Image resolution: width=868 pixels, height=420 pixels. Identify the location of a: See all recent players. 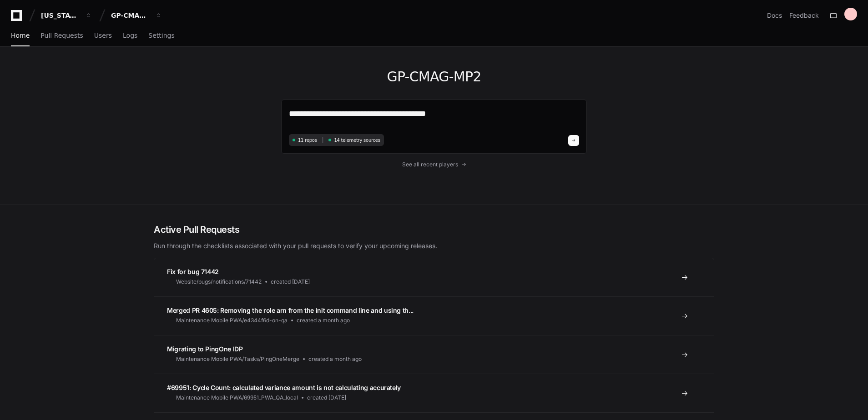
(434, 165).